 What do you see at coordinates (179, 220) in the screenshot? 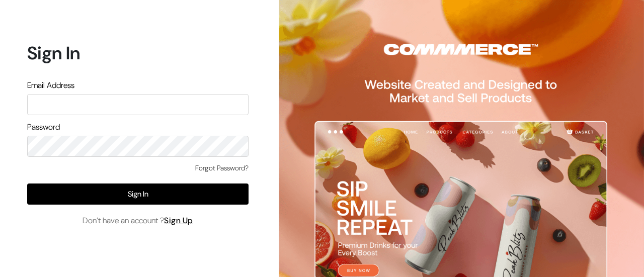
I see `a: Sign Up` at bounding box center [179, 220].